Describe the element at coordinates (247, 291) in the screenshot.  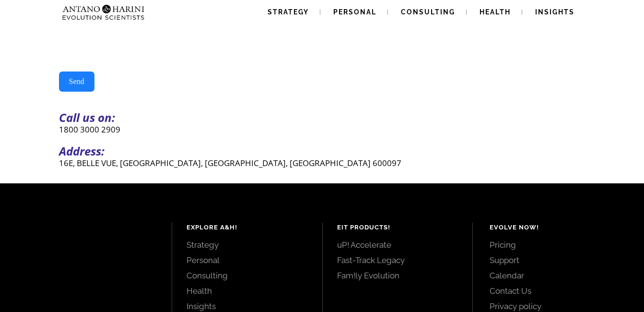
I see `a: Health` at that location.